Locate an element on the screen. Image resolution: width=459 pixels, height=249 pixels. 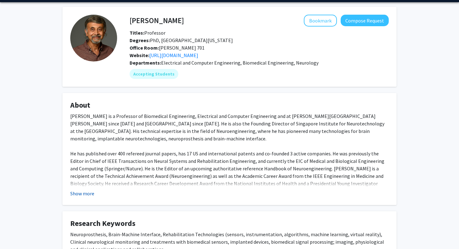
b: Departments: is located at coordinates (145, 63).